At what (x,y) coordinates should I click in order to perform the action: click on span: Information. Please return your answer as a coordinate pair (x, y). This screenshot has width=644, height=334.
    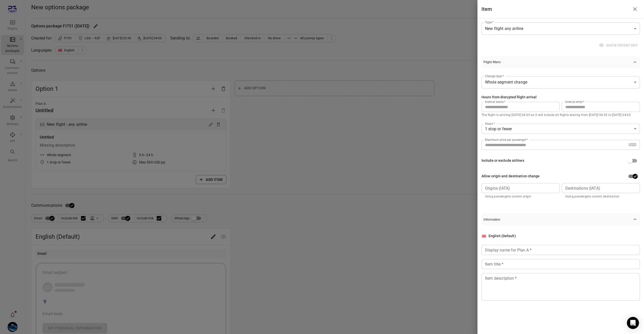
    Looking at the image, I should click on (557, 219).